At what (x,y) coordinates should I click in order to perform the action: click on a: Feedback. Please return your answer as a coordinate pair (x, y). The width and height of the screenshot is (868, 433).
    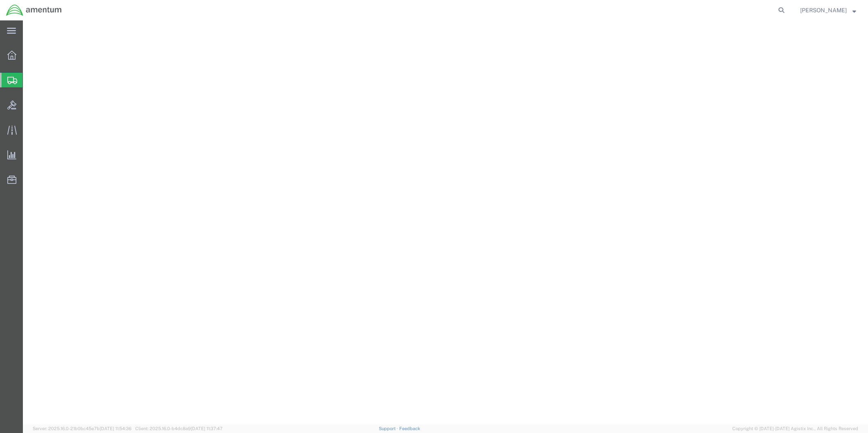
    Looking at the image, I should click on (410, 429).